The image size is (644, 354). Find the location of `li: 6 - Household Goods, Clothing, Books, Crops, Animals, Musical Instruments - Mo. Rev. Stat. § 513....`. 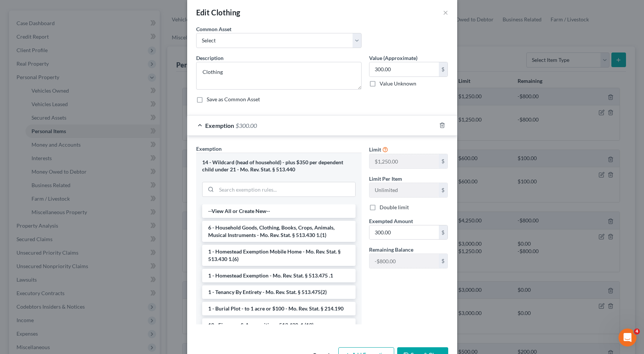

li: 6 - Household Goods, Clothing, Books, Crops, Animals, Musical Instruments - Mo. Rev. Stat. § 513.... is located at coordinates (279, 231).